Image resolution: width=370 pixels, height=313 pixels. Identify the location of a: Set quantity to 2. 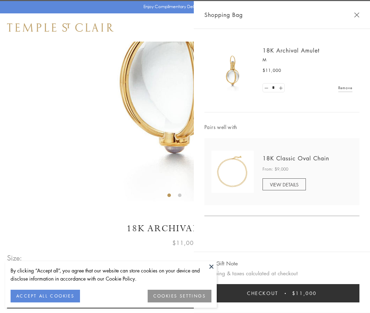
(280, 88).